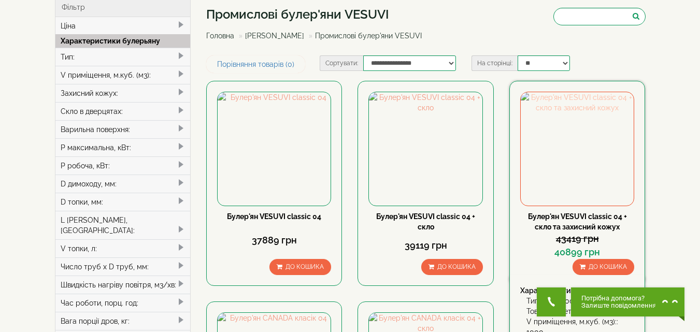  What do you see at coordinates (318, 15) in the screenshot?
I see `h1: Промислові булер'яни VESUVI` at bounding box center [318, 15].